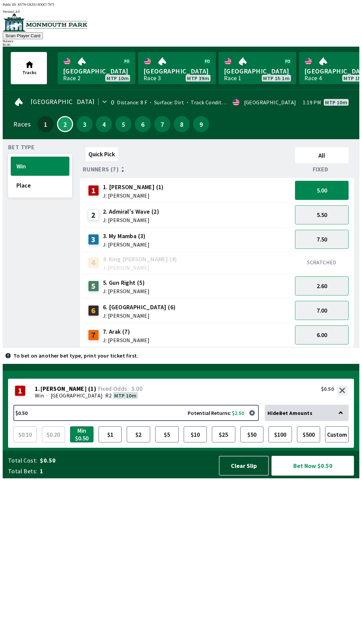  What do you see at coordinates (22, 471) in the screenshot?
I see `span: Total Bets:` at bounding box center [22, 471].